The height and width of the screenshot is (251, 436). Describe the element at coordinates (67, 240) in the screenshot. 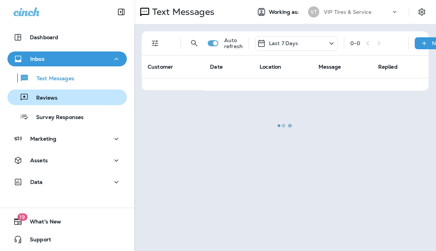

I see `button: Support` at that location.